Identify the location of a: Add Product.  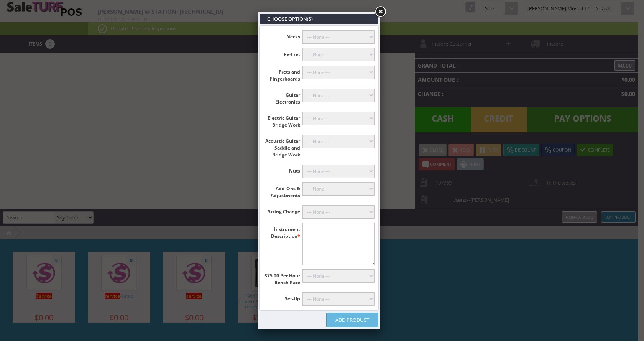
(352, 320).